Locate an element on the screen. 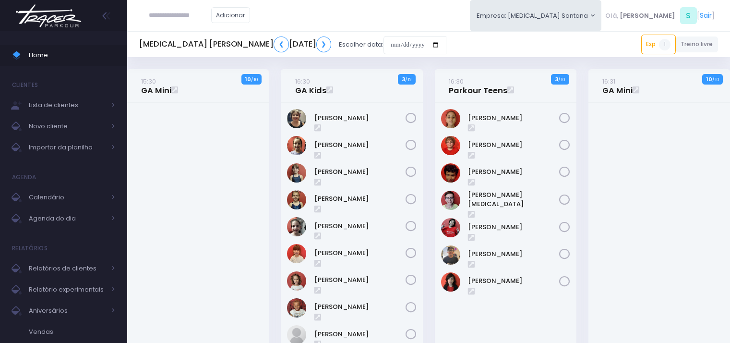 This screenshot has height=343, width=730. img: Lara Prado Pfefer is located at coordinates (297, 145).